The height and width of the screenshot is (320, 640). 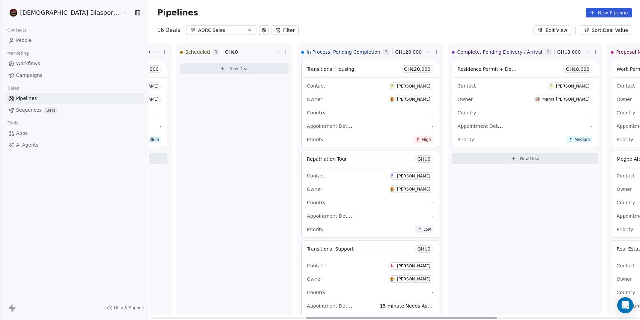 What do you see at coordinates (74, 98) in the screenshot?
I see `a: Pipelines` at bounding box center [74, 98].